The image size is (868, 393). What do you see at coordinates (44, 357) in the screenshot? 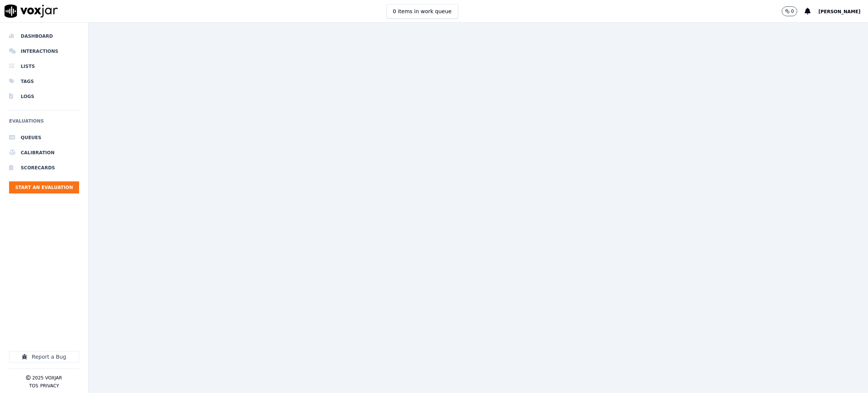
I see `button: Report a Bug` at bounding box center [44, 357].